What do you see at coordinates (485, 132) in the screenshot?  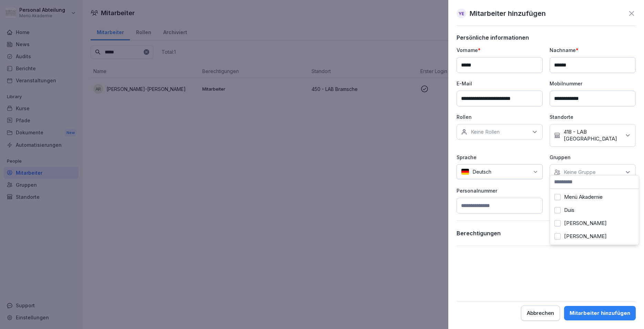 I see `p: Keine Rollen` at bounding box center [485, 132].